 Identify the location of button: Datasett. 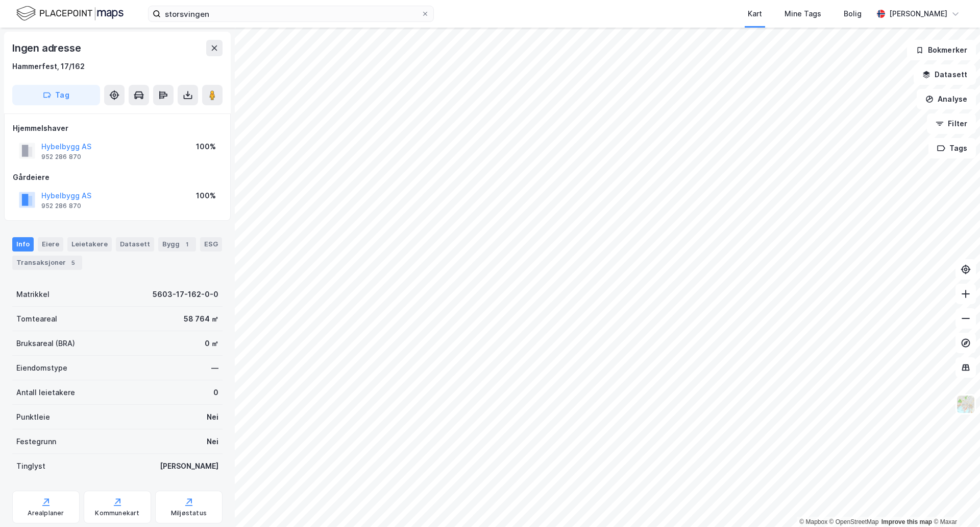
(945, 74).